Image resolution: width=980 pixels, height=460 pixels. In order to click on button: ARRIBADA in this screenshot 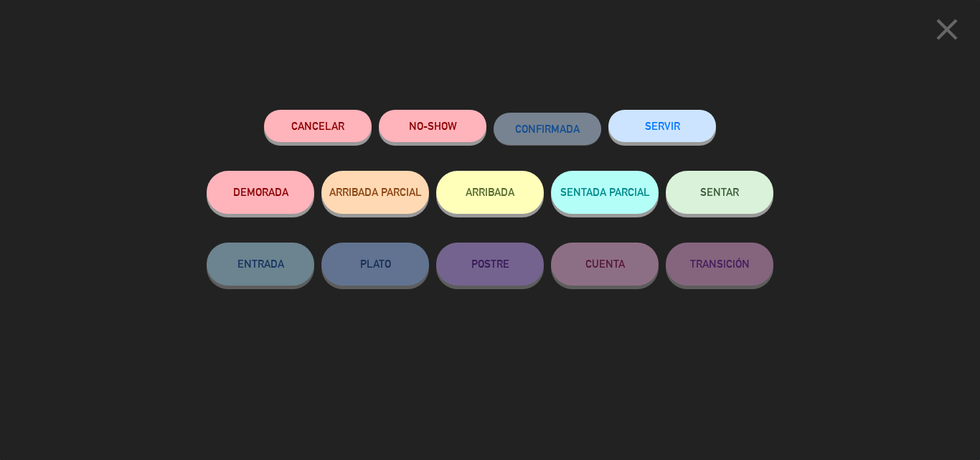, I will do `click(490, 192)`.